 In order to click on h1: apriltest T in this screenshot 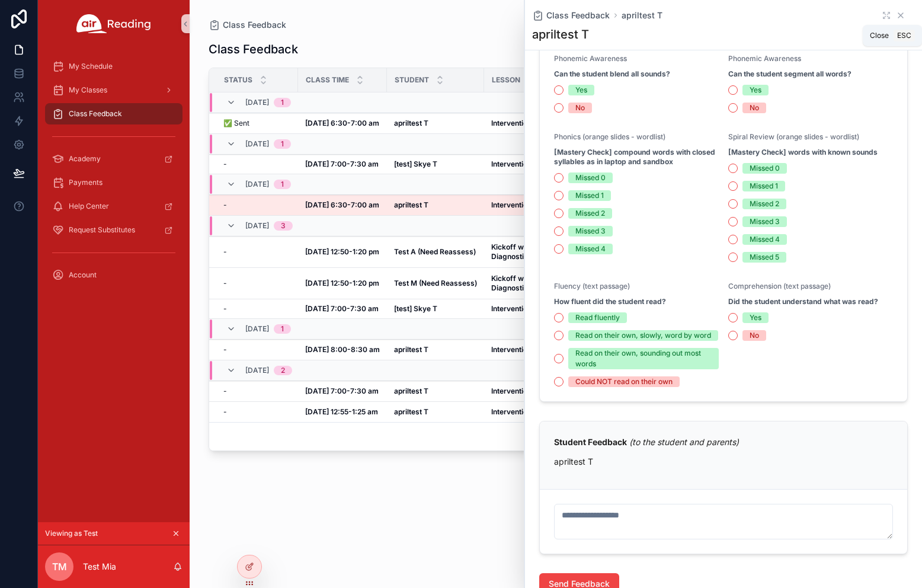, I will do `click(560, 34)`.